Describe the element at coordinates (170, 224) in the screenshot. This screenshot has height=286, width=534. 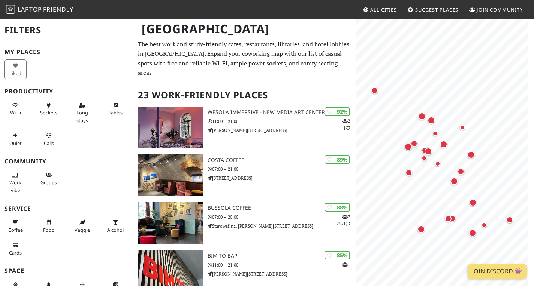
I see `img: Bussola Coffee` at that location.